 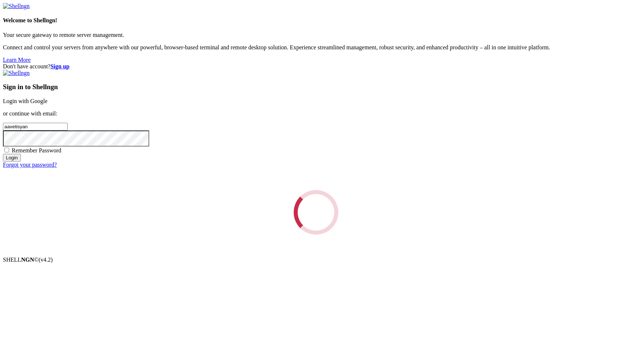 I want to click on h4: Welcome to Shellngn!, so click(x=316, y=21).